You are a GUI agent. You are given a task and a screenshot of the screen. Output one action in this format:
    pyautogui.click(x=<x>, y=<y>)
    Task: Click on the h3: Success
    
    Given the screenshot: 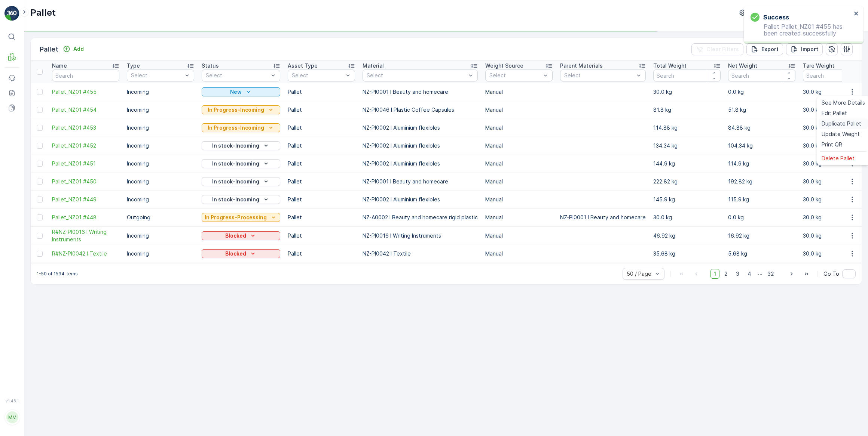 What is the action you would take?
    pyautogui.click(x=776, y=17)
    